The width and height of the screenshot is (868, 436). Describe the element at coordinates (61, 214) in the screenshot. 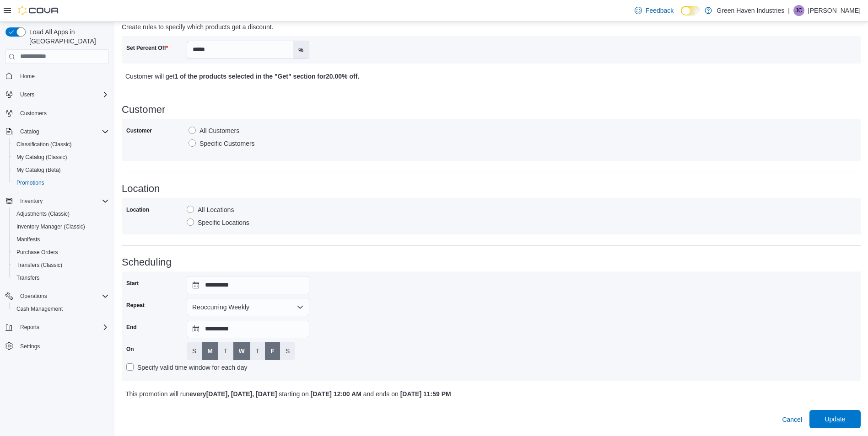

I see `button: Adjustments (Classic)` at that location.